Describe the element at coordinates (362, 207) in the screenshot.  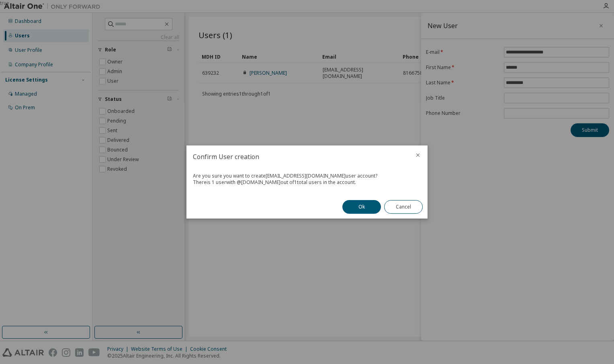
I see `button: Ok` at that location.